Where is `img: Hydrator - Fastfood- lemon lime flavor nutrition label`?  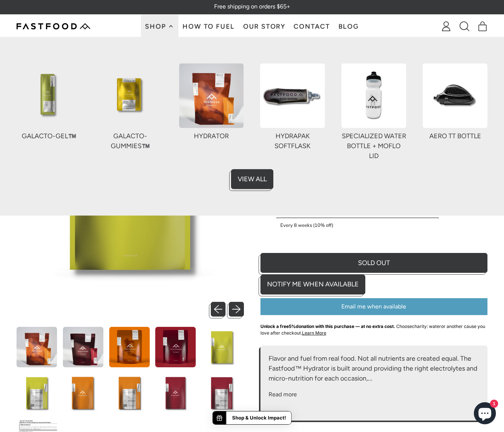
img: Hydrator - Fastfood- lemon lime flavor nutrition label is located at coordinates (37, 394).